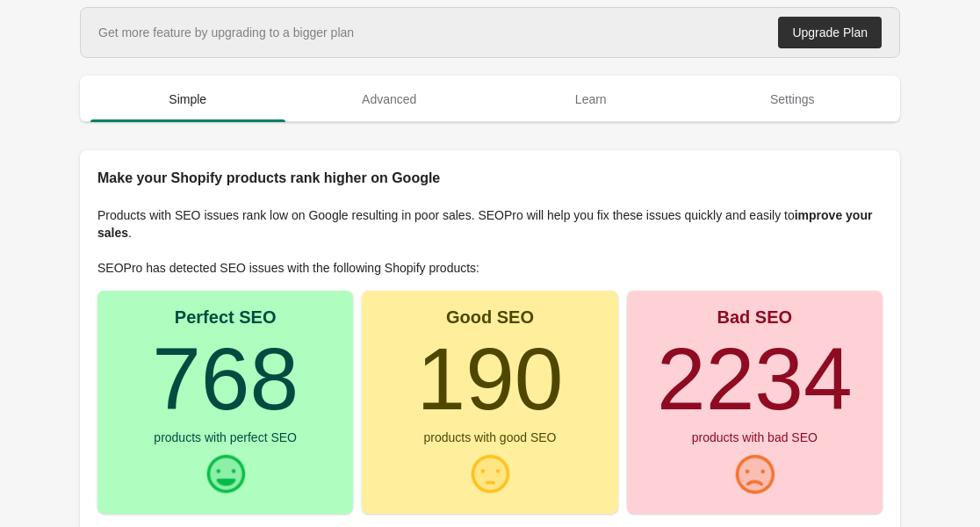 Image resolution: width=980 pixels, height=527 pixels. I want to click on turbo-frame: 190, so click(490, 379).